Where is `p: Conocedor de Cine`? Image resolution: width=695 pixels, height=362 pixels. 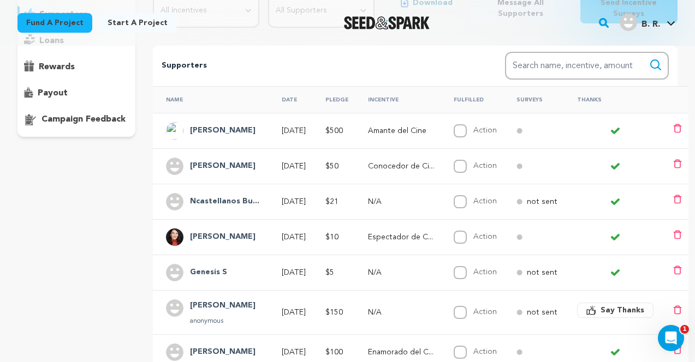
p: Conocedor de Cine is located at coordinates (400, 166).